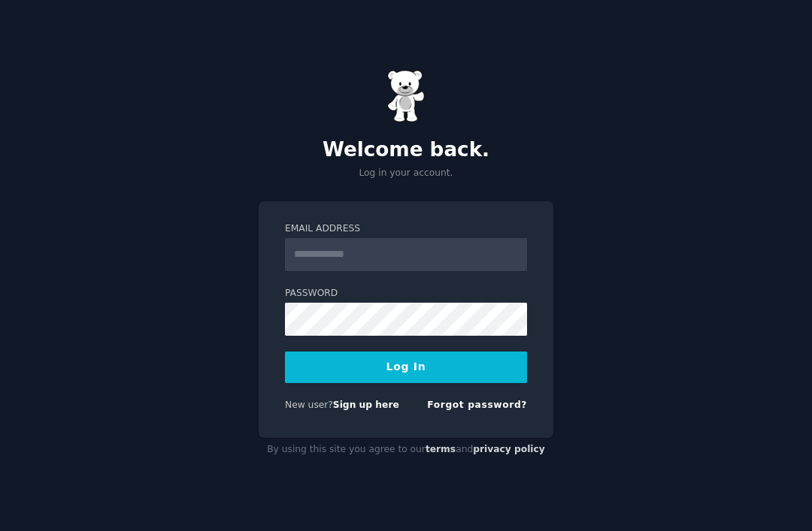  What do you see at coordinates (309, 405) in the screenshot?
I see `span: New user?` at bounding box center [309, 405].